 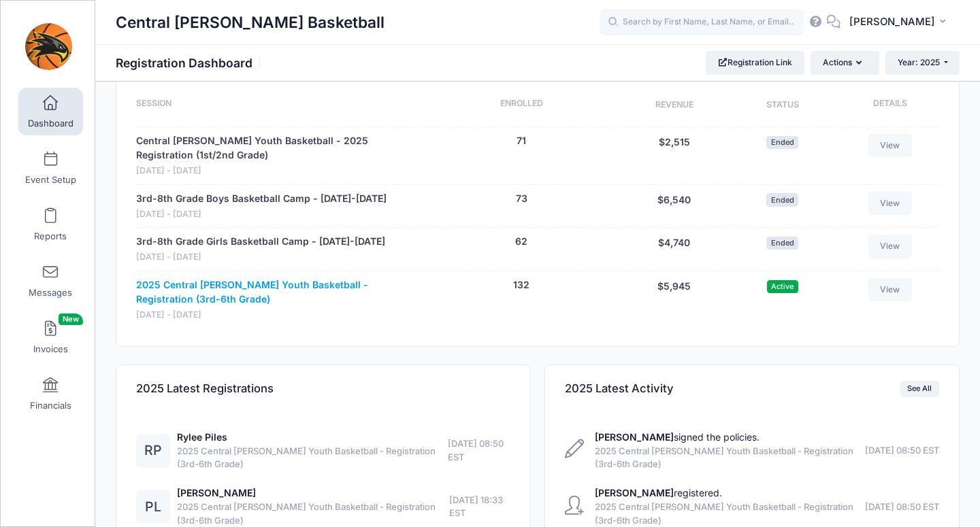 I want to click on div: $2,515, so click(x=674, y=156).